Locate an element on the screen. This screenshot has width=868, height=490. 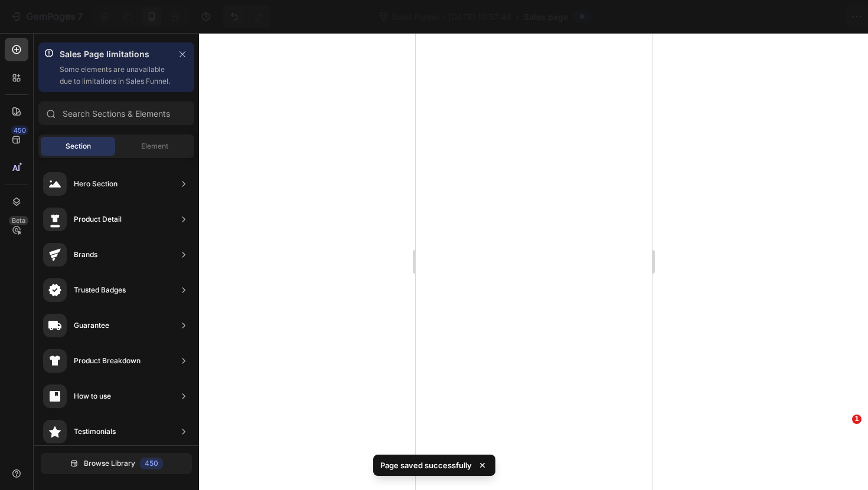
span: Section is located at coordinates (78, 146).